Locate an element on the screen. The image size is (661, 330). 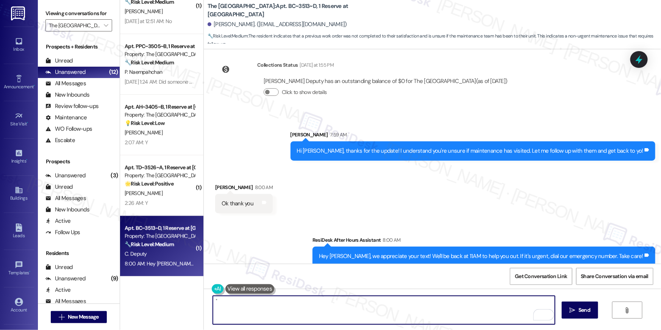
input: All communities is located at coordinates (74, 25).